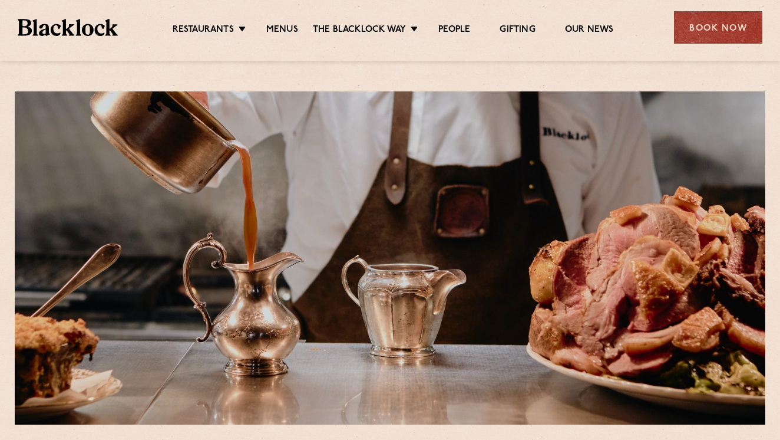  I want to click on a: The Blacklock Way, so click(359, 31).